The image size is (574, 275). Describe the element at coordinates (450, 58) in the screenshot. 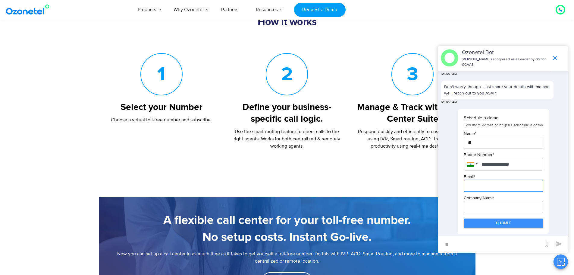

I see `img: header` at that location.